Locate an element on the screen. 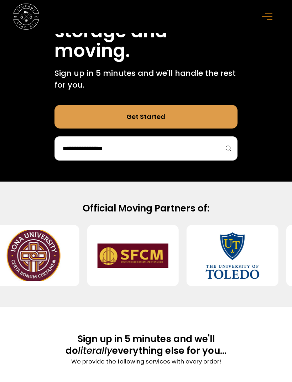  img: University of Toledo is located at coordinates (232, 255).